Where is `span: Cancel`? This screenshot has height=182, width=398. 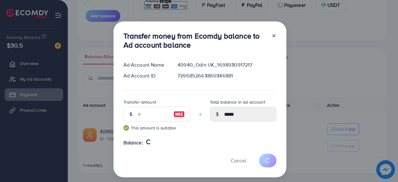
span: Cancel is located at coordinates (238, 160).